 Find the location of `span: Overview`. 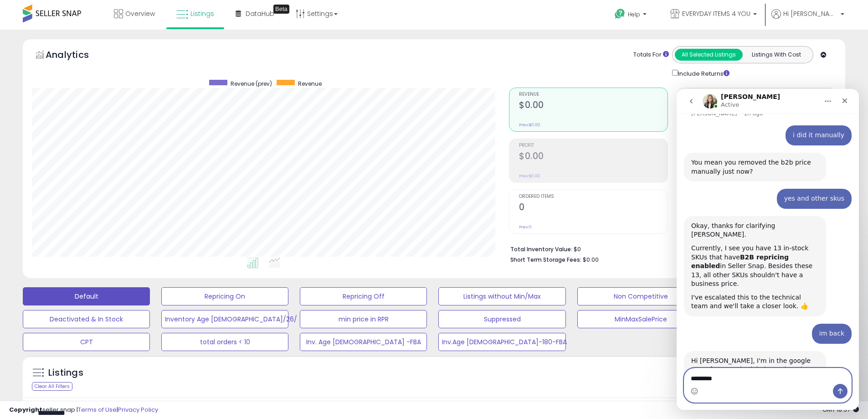

span: Overview is located at coordinates (140, 14).